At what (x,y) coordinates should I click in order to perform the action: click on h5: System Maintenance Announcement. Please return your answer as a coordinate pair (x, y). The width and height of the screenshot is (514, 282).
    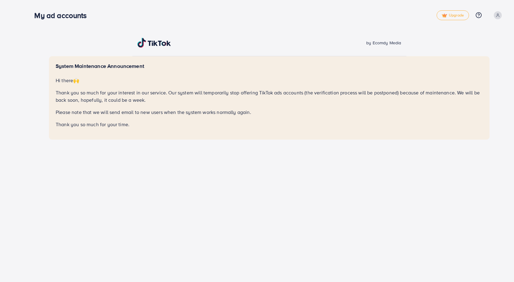
    Looking at the image, I should click on (269, 66).